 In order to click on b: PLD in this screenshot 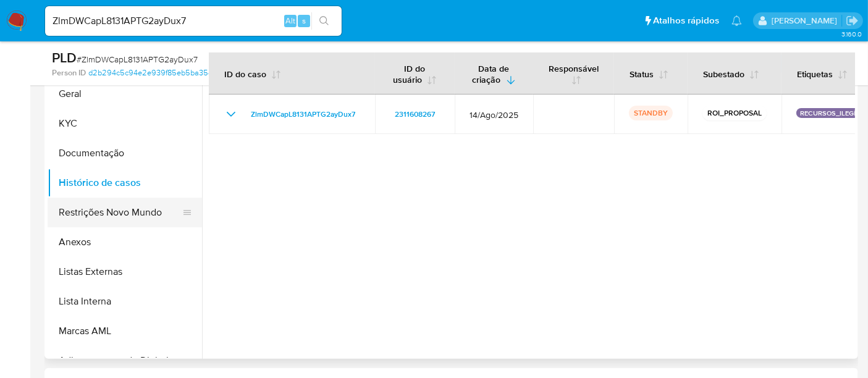, I will do `click(64, 57)`.